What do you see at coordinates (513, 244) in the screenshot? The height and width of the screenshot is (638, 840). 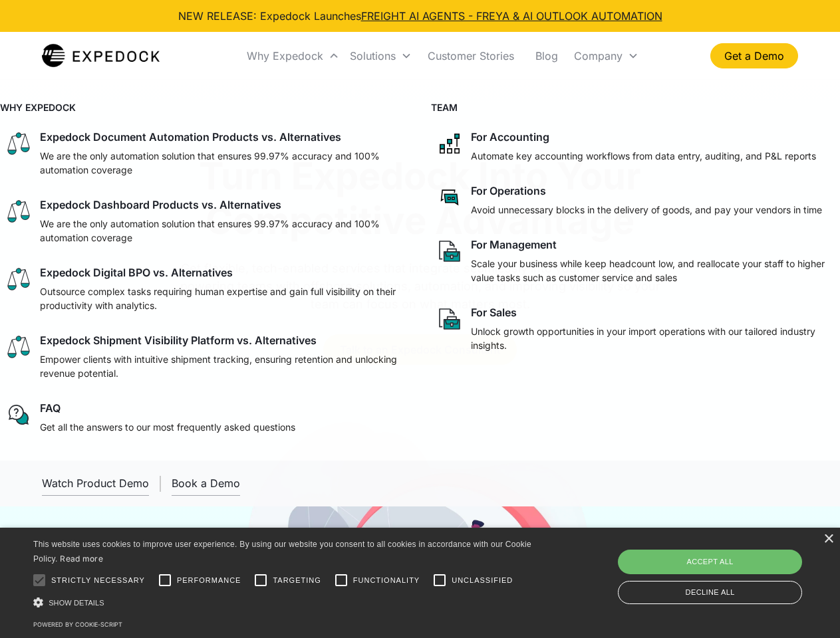 I see `div: For Management` at bounding box center [513, 244].